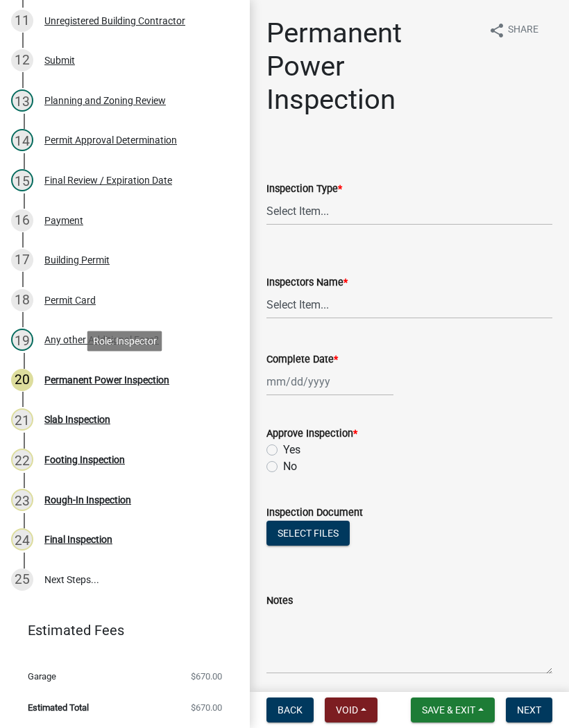 This screenshot has height=728, width=569. I want to click on div: 23, so click(22, 500).